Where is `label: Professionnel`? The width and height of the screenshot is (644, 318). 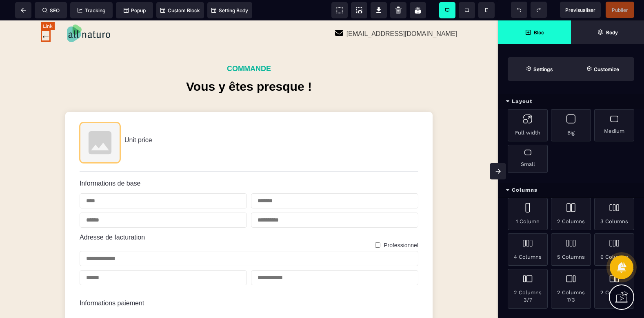 label: Professionnel is located at coordinates (401, 225).